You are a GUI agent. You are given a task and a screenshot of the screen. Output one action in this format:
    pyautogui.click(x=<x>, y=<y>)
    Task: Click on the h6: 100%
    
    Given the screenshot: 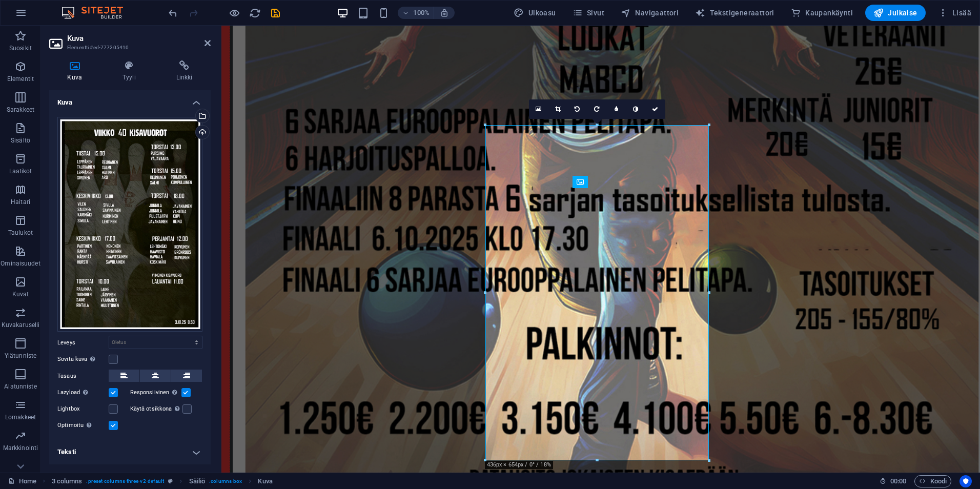 What is the action you would take?
    pyautogui.click(x=422, y=13)
    